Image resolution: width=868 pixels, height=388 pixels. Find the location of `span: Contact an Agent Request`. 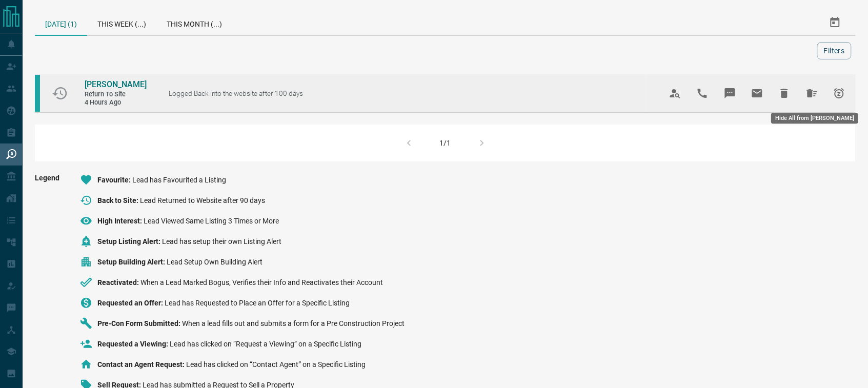

span: Contact an Agent Request is located at coordinates (142, 365).